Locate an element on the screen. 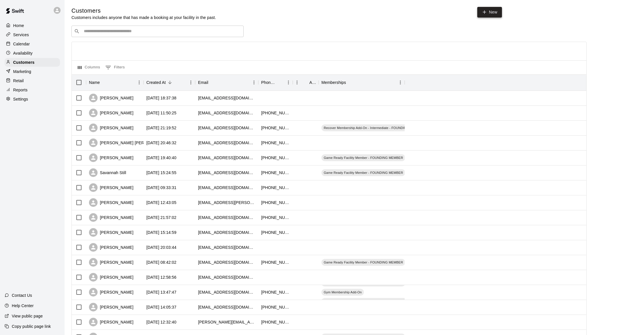 This screenshot has height=335, width=644. a: Availability is located at coordinates (32, 53).